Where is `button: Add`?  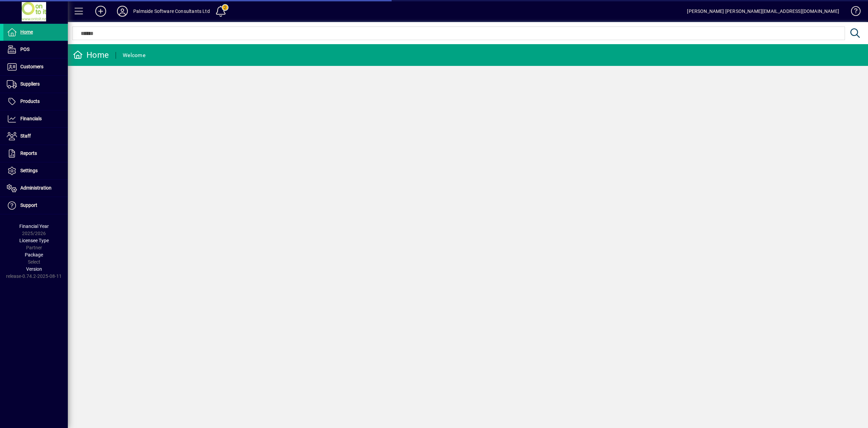
button: Add is located at coordinates (101, 11).